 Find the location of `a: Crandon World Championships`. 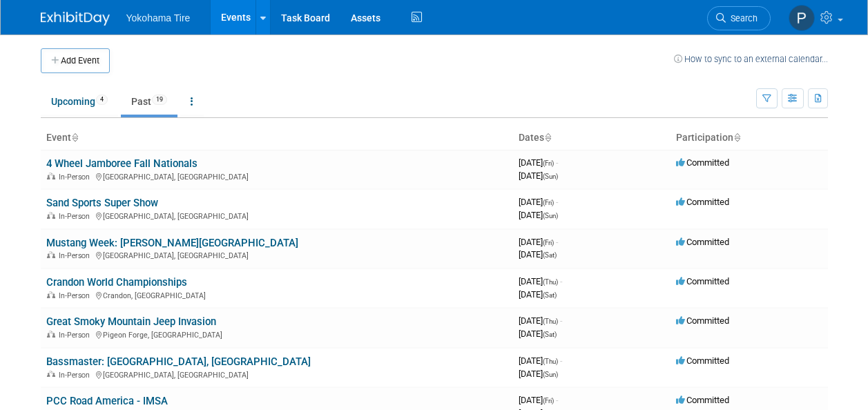

a: Crandon World Championships is located at coordinates (116, 283).